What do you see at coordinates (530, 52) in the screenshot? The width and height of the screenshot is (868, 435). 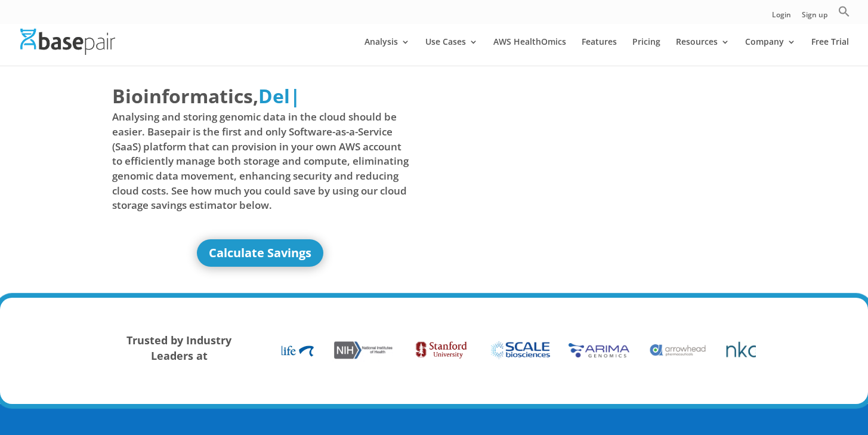 I see `a: AWS HealthOmics` at bounding box center [530, 52].